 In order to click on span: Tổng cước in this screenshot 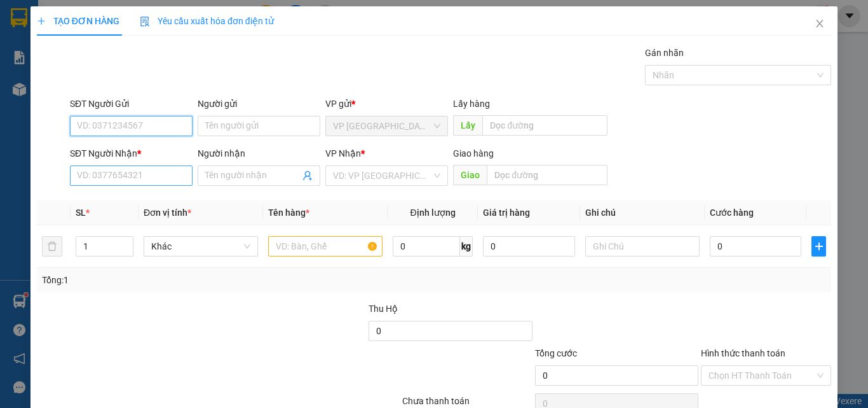, I will do `click(556, 353)`.